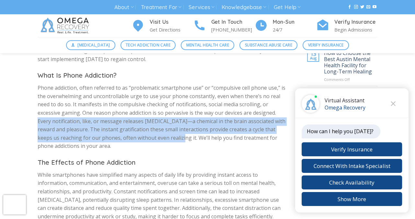  I want to click on span: Mental Health Care, so click(208, 45).